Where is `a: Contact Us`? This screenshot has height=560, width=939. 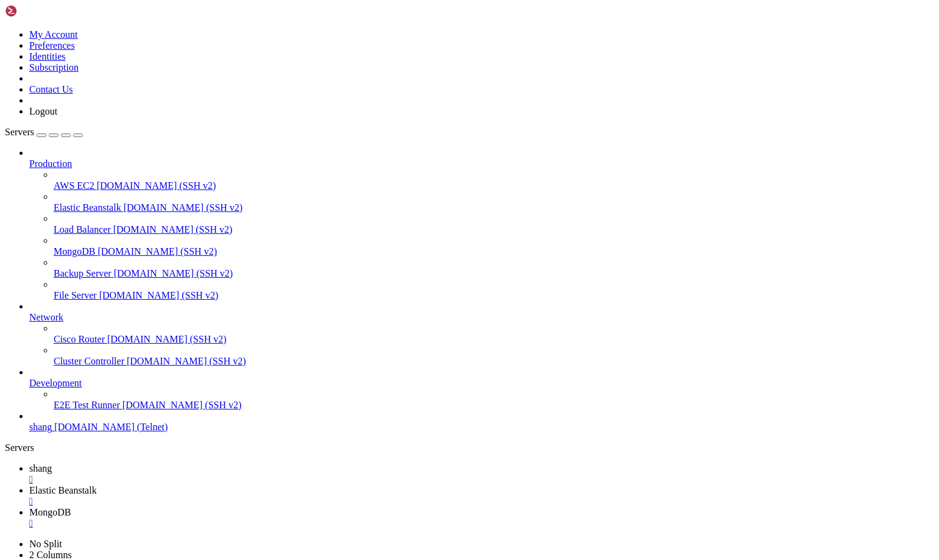 a: Contact Us is located at coordinates (52, 89).